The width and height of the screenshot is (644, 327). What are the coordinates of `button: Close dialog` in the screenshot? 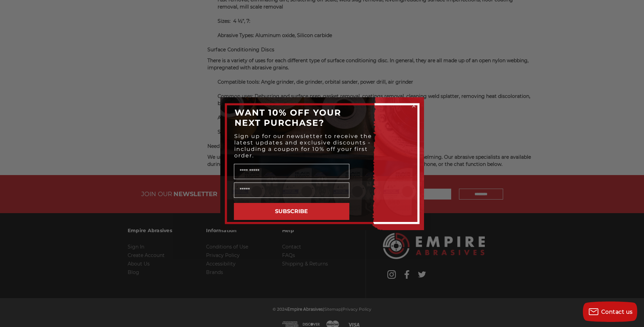 It's located at (414, 106).